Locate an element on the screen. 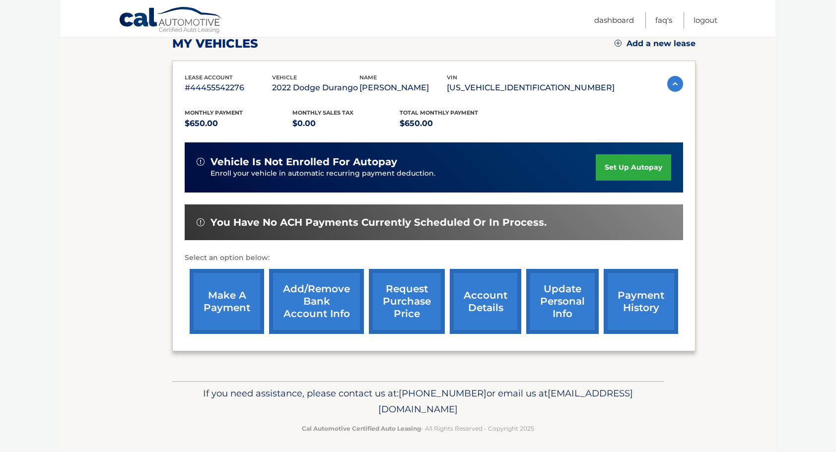 The image size is (836, 452). a: update personal info is located at coordinates (563, 301).